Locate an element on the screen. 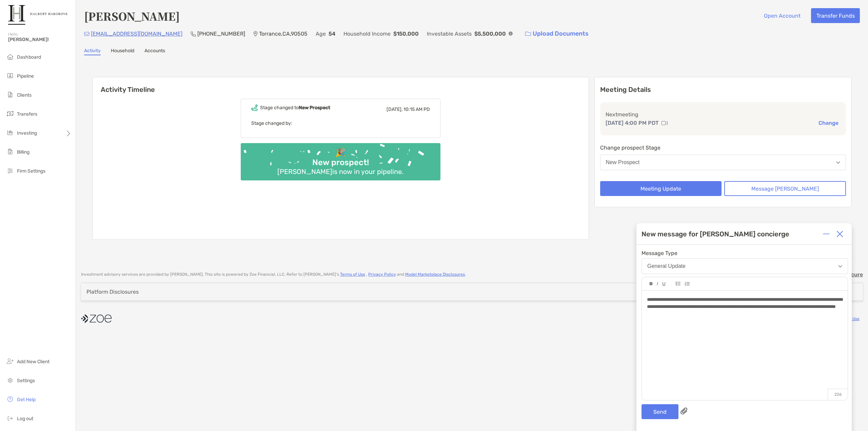 Image resolution: width=868 pixels, height=431 pixels. span: Dashboard is located at coordinates (28, 57).